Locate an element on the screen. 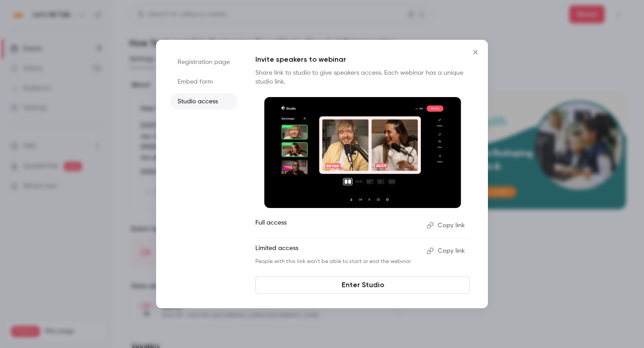 This screenshot has width=644, height=348. p: Full access is located at coordinates (337, 226).